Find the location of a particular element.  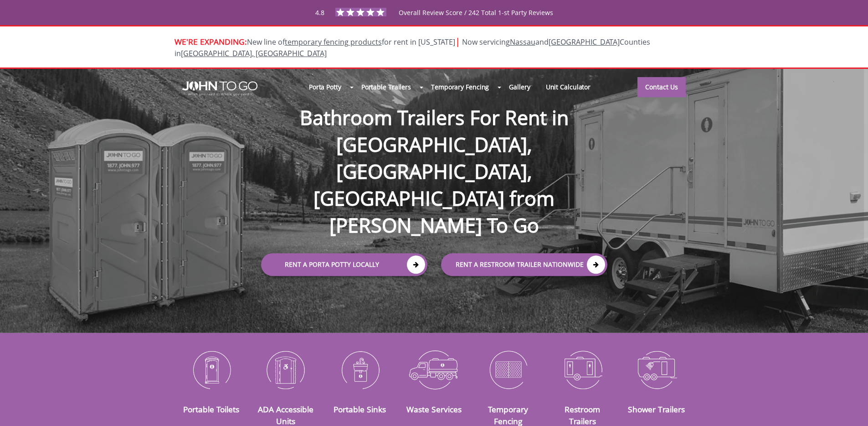

a: Portable Trailers is located at coordinates (386, 87).